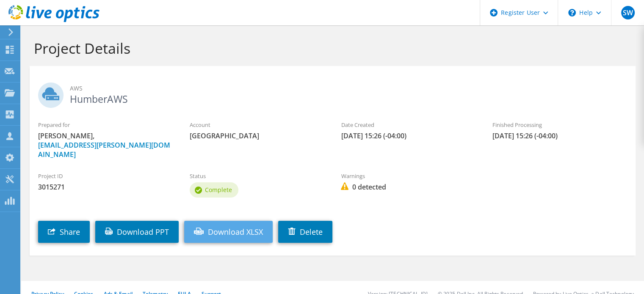 This screenshot has height=294, width=644. What do you see at coordinates (257, 125) in the screenshot?
I see `label: Account` at bounding box center [257, 125].